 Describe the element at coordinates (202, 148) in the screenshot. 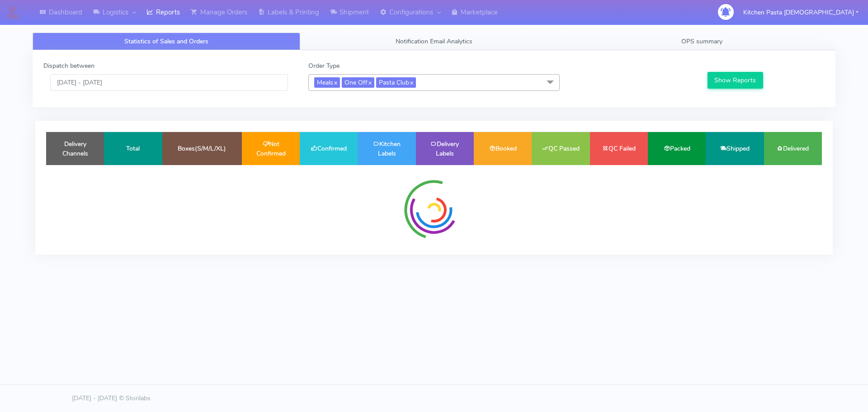

I see `td: Boxes(S/M/L/XL)` at that location.